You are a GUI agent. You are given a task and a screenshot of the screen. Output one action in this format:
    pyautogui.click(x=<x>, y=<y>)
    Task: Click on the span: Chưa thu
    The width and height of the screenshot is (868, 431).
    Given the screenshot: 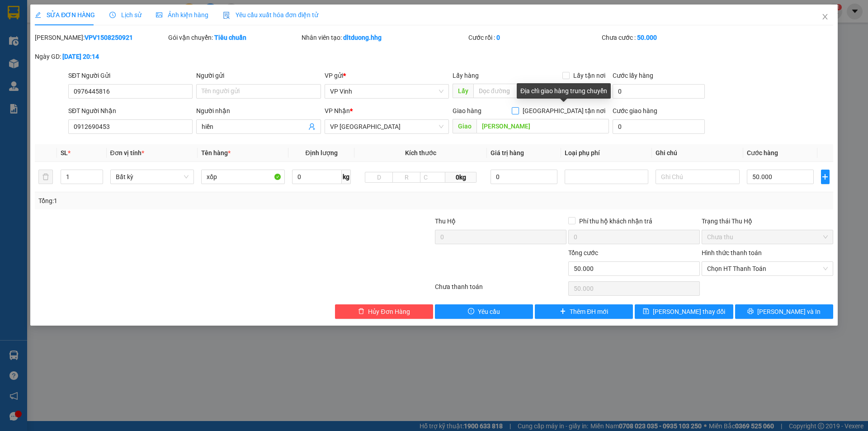 What is the action you would take?
    pyautogui.click(x=768, y=237)
    